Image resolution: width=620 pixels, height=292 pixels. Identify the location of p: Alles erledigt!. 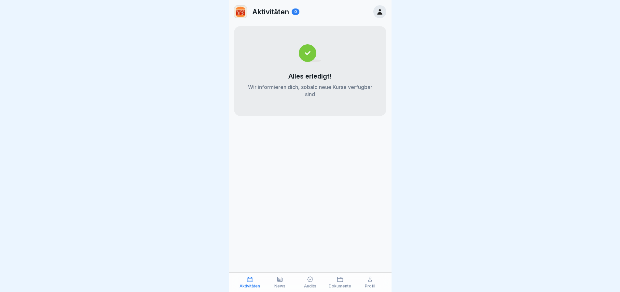
(310, 76).